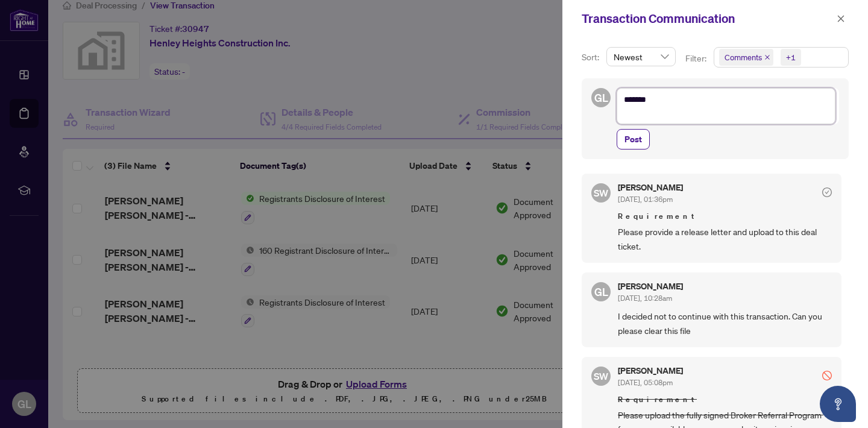 This screenshot has width=868, height=428. Describe the element at coordinates (838, 404) in the screenshot. I see `button: Open asap` at that location.